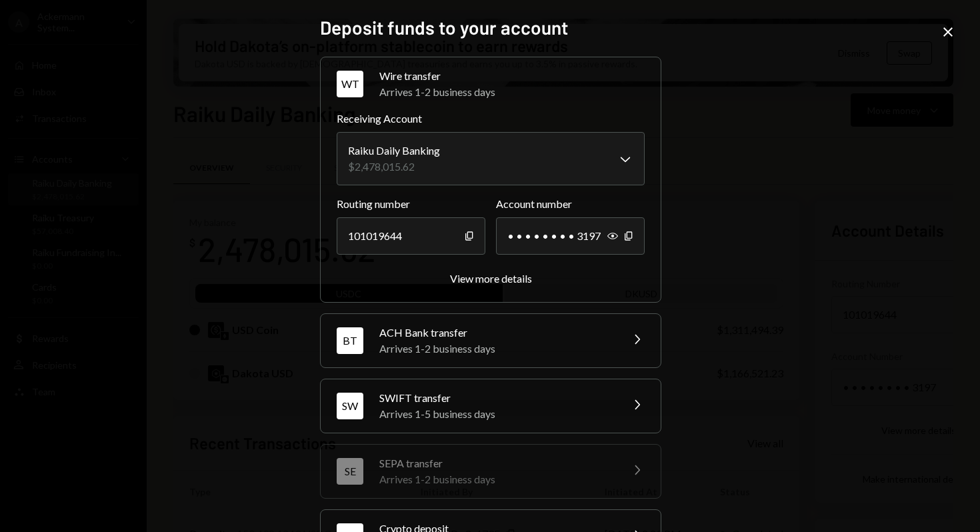 This screenshot has width=980, height=532. What do you see at coordinates (570, 204) in the screenshot?
I see `label: Account number` at bounding box center [570, 204].